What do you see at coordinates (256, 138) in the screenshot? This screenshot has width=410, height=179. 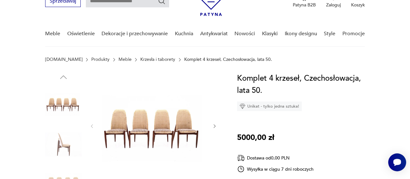 I see `p: 5000,00 zł` at bounding box center [256, 138].